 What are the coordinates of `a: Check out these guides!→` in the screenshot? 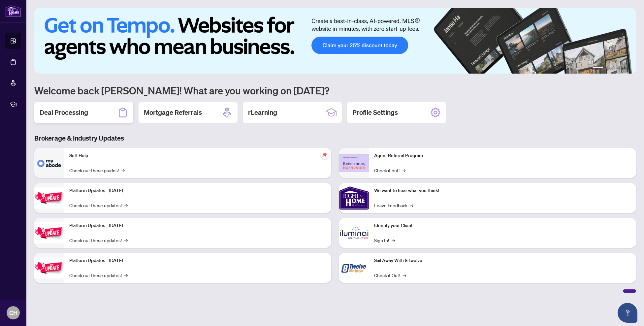 It's located at (97, 170).